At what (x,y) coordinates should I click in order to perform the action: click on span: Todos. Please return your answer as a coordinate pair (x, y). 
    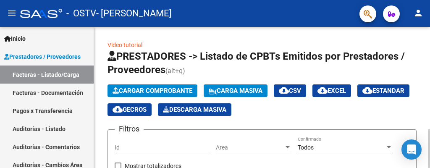
    Looking at the image, I should click on (306, 147).